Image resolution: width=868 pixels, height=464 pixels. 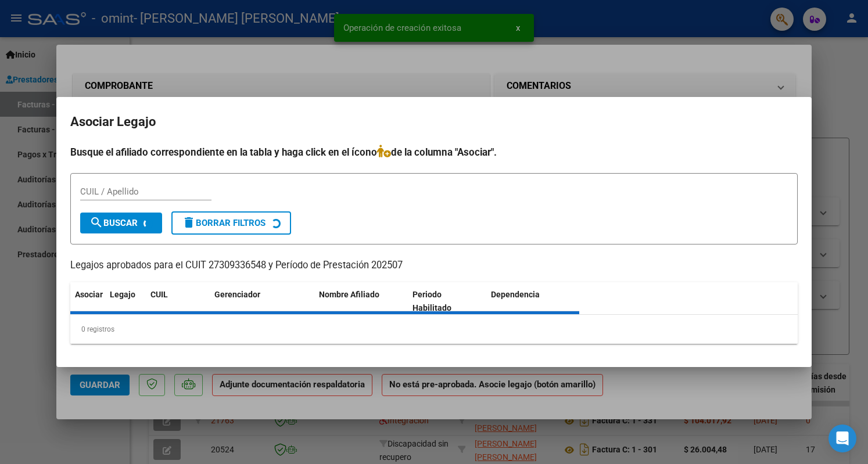 I want to click on span: Nombre Afiliado, so click(x=349, y=295).